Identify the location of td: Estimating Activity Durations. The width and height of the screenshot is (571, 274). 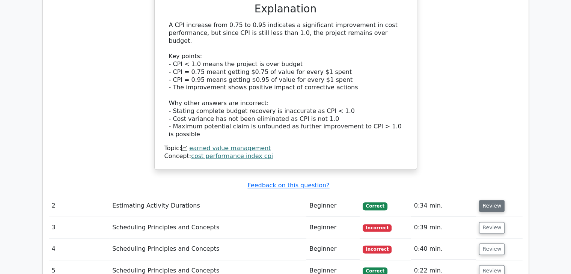
(208, 206).